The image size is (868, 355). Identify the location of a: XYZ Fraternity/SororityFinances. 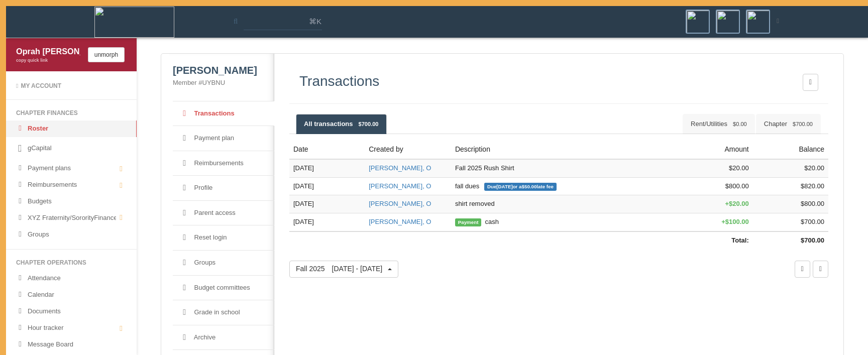
(72, 218).